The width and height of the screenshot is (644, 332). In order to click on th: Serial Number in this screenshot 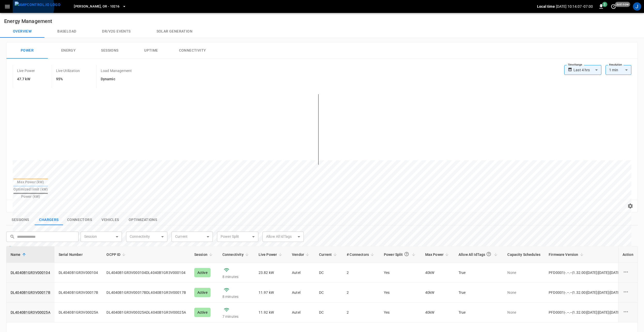, I will do `click(78, 255)`.